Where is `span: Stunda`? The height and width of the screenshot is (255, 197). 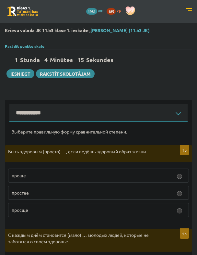 span: Stunda is located at coordinates (30, 59).